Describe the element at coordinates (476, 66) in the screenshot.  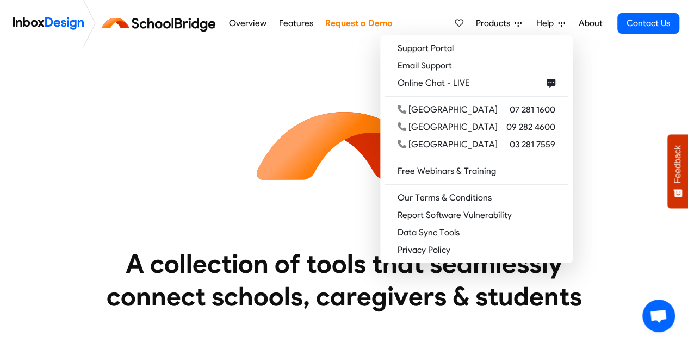
I see `a: Email Support` at that location.